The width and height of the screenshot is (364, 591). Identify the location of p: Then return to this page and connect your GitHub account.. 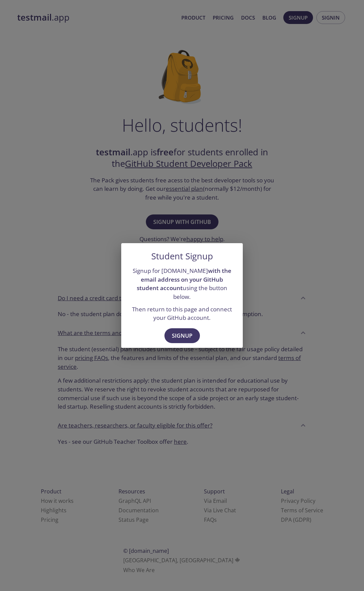
(182, 313).